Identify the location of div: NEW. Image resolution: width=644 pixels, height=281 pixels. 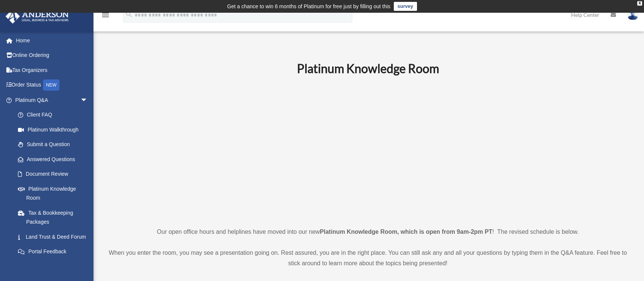
(51, 85).